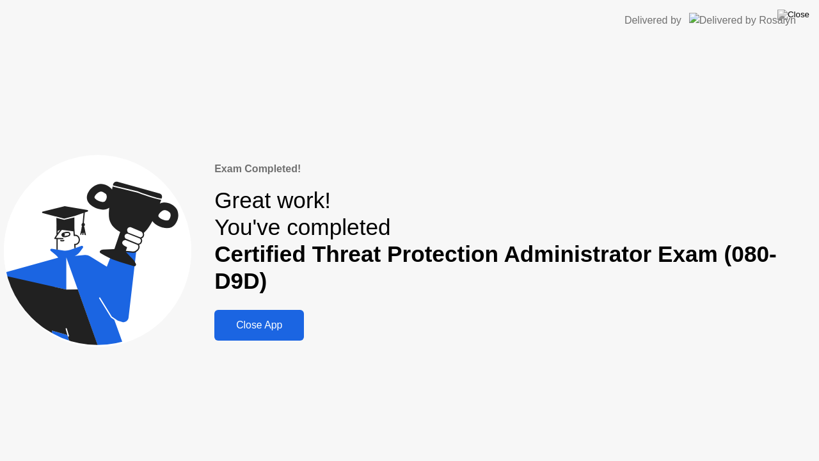 This screenshot has height=461, width=819. Describe the element at coordinates (259, 325) in the screenshot. I see `button: Close App` at that location.